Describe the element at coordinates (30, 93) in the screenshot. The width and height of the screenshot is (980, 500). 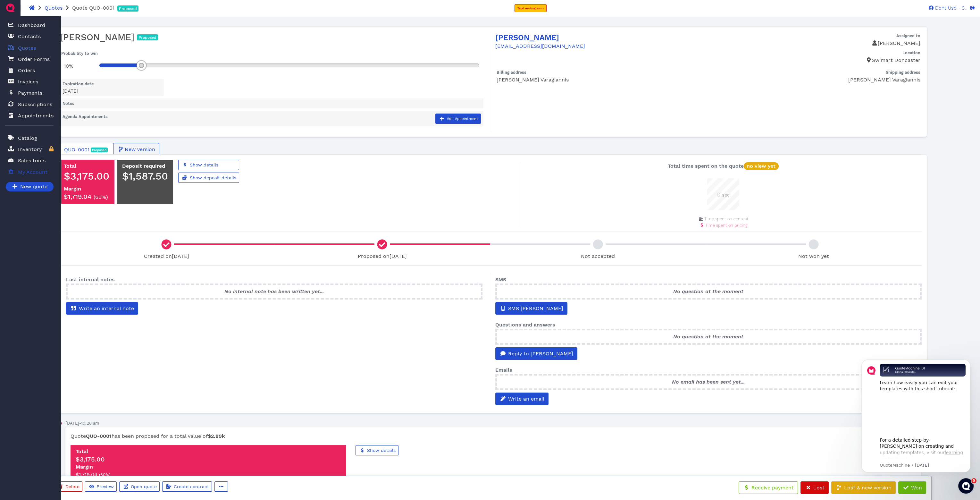
I see `span: Payments` at that location.